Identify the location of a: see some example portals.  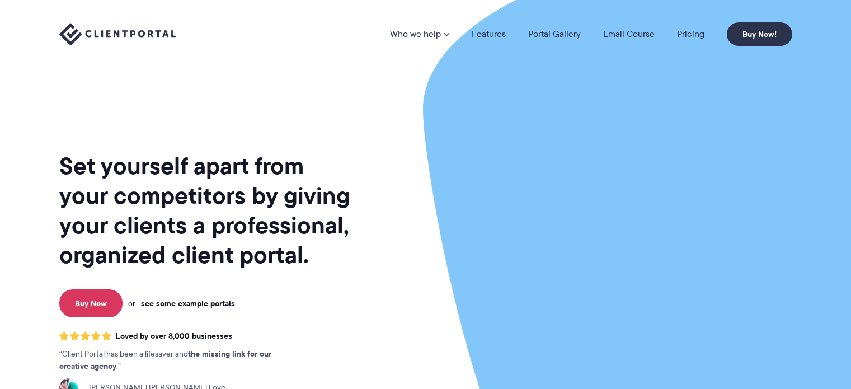
(188, 303).